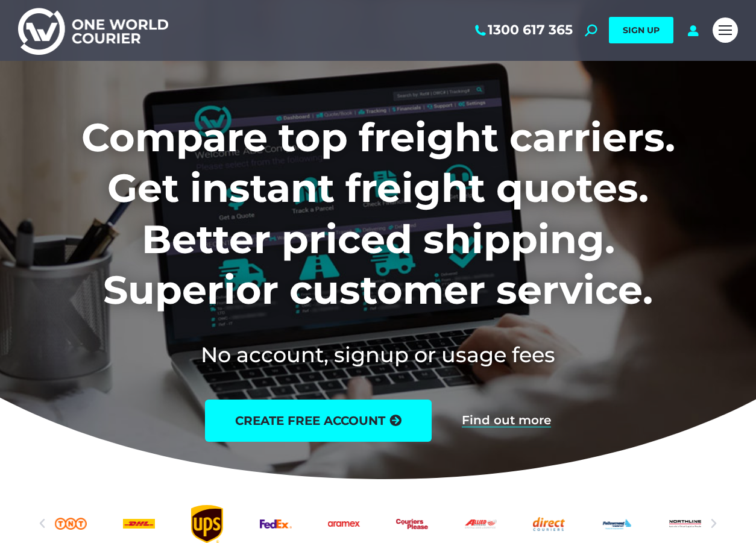  Describe the element at coordinates (93, 30) in the screenshot. I see `img: One World Courier` at that location.